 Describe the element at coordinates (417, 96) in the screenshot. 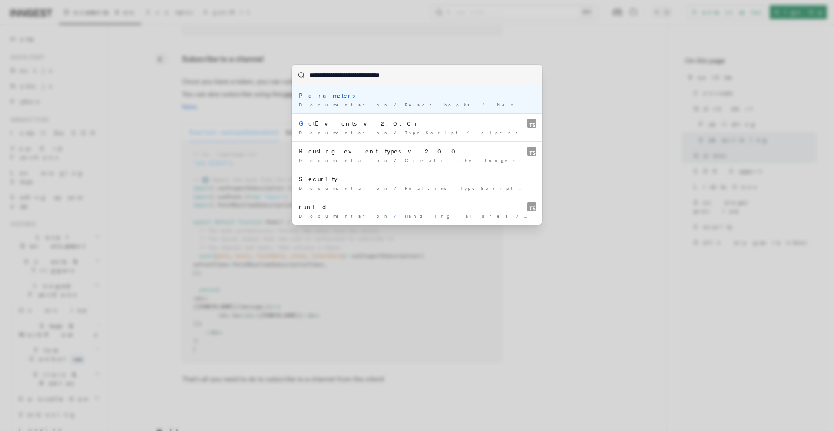

I see `div: Parameters` at that location.